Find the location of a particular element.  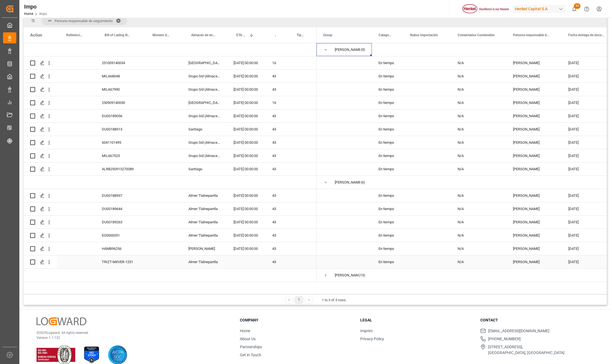

div: 16 is located at coordinates (276, 102).